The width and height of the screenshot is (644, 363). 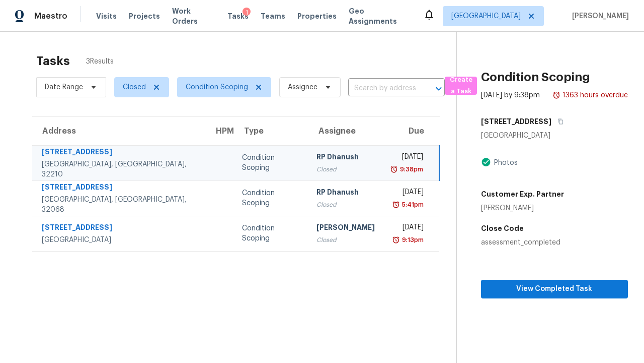 What do you see at coordinates (271, 131) in the screenshot?
I see `th: Type` at bounding box center [271, 131].